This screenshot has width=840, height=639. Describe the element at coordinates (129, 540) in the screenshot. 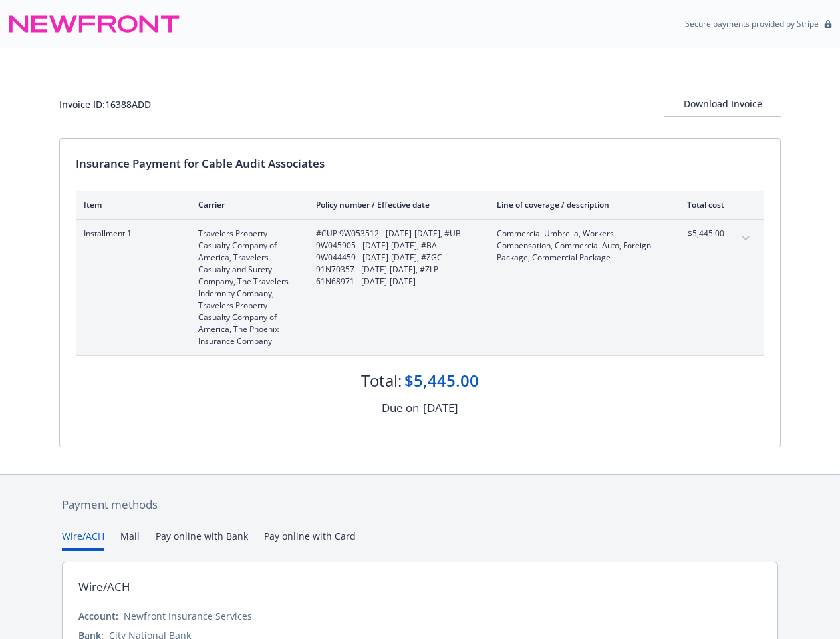

I see `button: Mail` at that location.